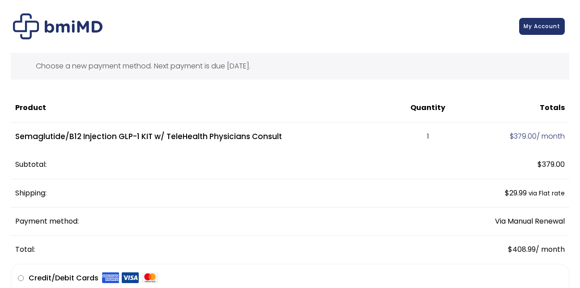  What do you see at coordinates (234, 221) in the screenshot?
I see `th: Payment method:` at bounding box center [234, 221].